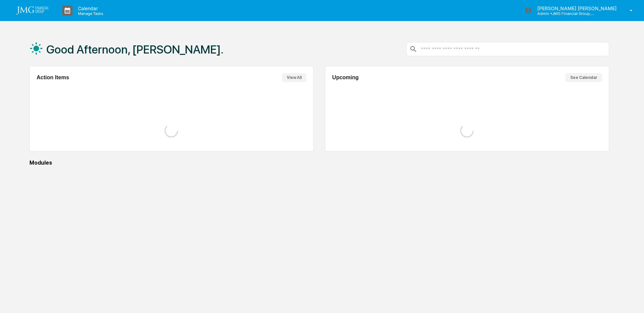  Describe the element at coordinates (53, 77) in the screenshot. I see `h2: Action Items` at that location.